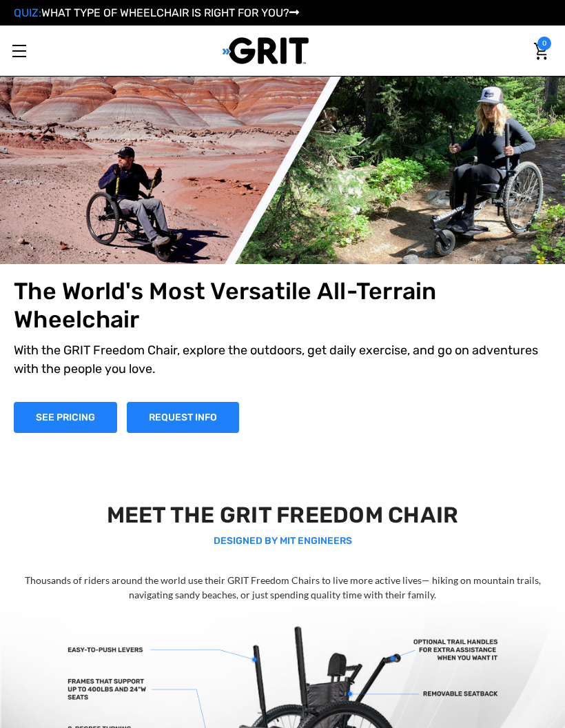 This screenshot has width=565, height=728. Describe the element at coordinates (282, 587) in the screenshot. I see `p: Thousands of riders around the world use their GRIT Freedom Chairs to live more active lives— hik...` at that location.